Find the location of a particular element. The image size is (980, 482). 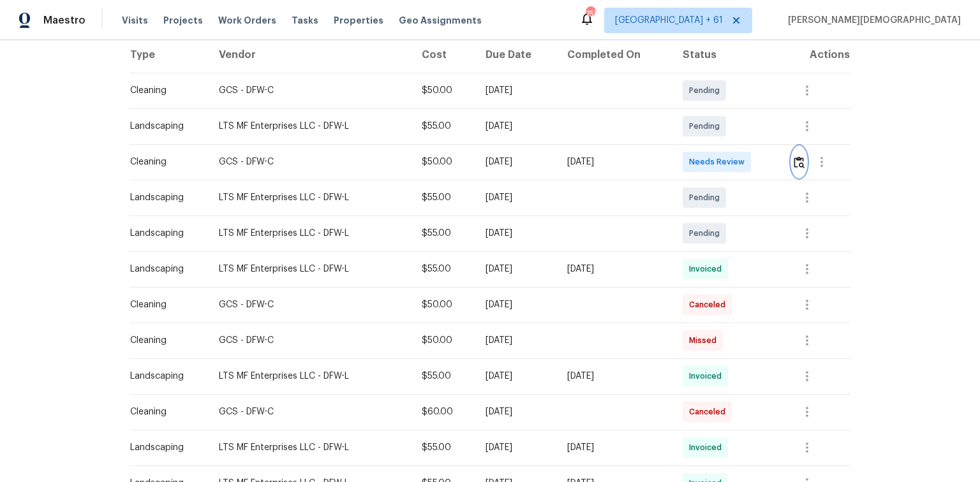

th: Vendor is located at coordinates (310, 55).